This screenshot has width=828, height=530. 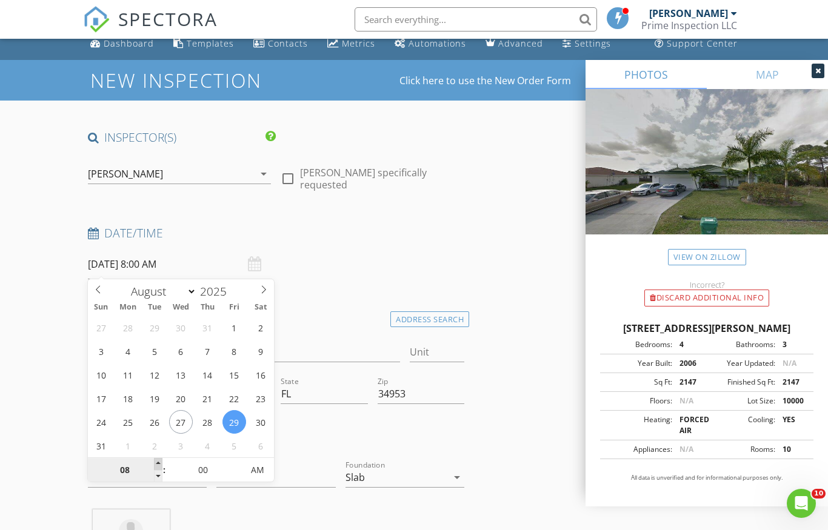 I want to click on div: FORCED AIR, so click(x=689, y=426).